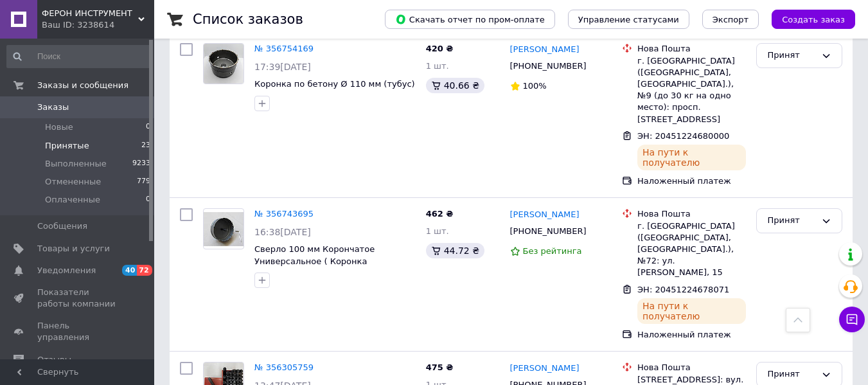 This screenshot has width=868, height=385. What do you see at coordinates (439, 48) in the screenshot?
I see `span: 420 ₴` at bounding box center [439, 48].